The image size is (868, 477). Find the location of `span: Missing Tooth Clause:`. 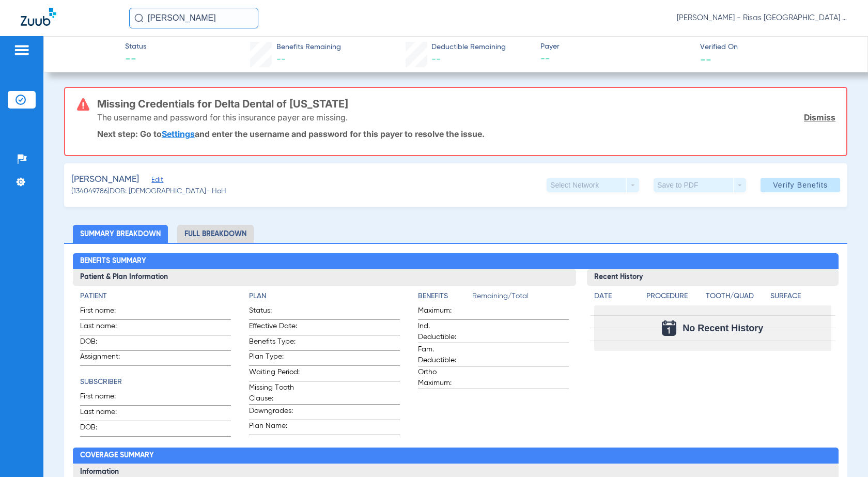

span: Missing Tooth Clause: is located at coordinates (274, 393).